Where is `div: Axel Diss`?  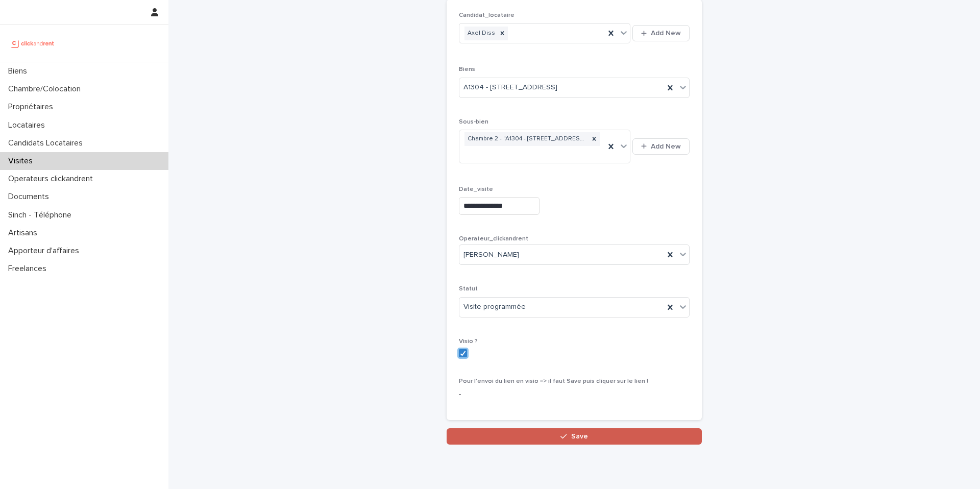
div: Axel Diss is located at coordinates (481, 33).